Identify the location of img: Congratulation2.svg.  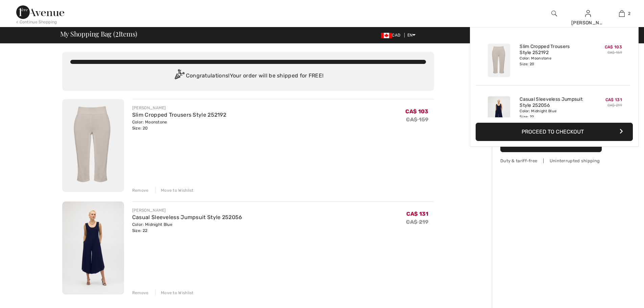
(179, 76).